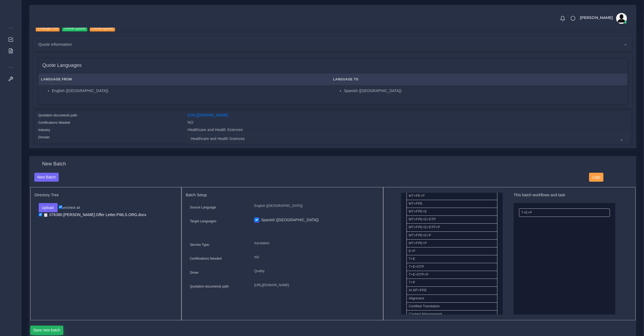 This screenshot has width=644, height=336. Describe the element at coordinates (44, 137) in the screenshot. I see `label: Domain` at that location.